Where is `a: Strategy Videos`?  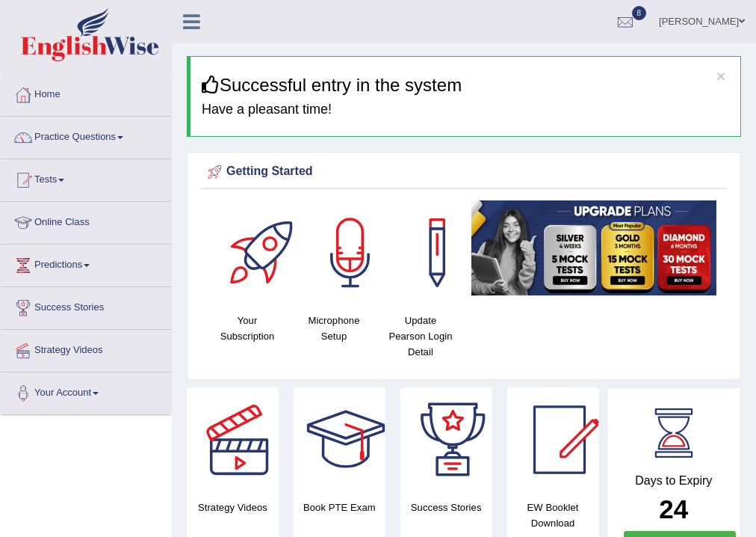 a: Strategy Videos is located at coordinates (86, 349).